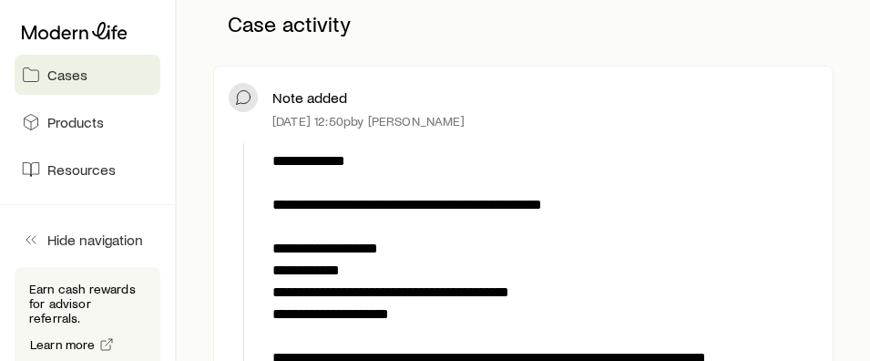 The width and height of the screenshot is (870, 361). I want to click on a: Cases, so click(87, 75).